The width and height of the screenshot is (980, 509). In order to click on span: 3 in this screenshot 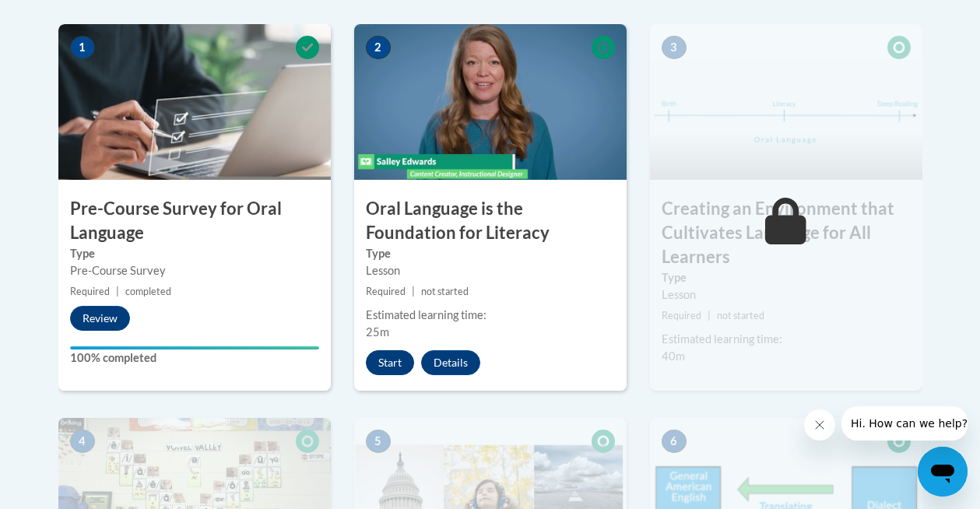, I will do `click(674, 48)`.